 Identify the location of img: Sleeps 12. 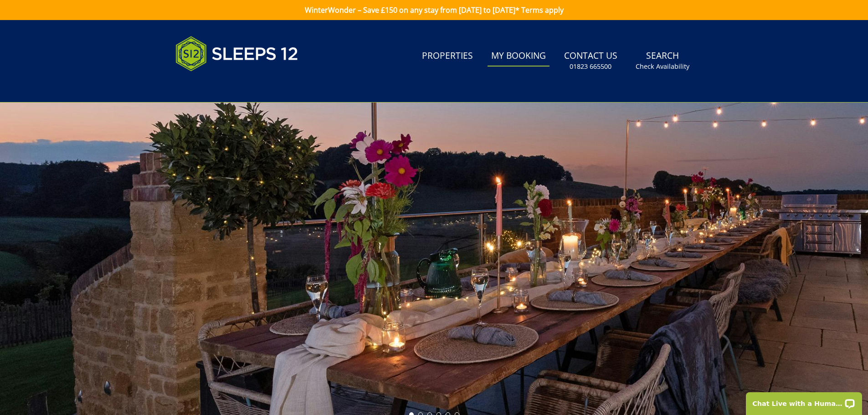
(237, 54).